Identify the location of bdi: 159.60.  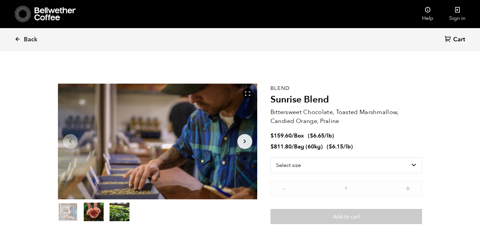
(281, 136).